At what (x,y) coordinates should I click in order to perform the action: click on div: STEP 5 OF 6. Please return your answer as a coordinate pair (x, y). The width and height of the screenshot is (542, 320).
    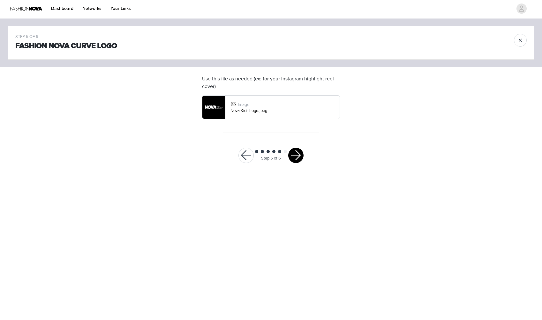
    Looking at the image, I should click on (66, 37).